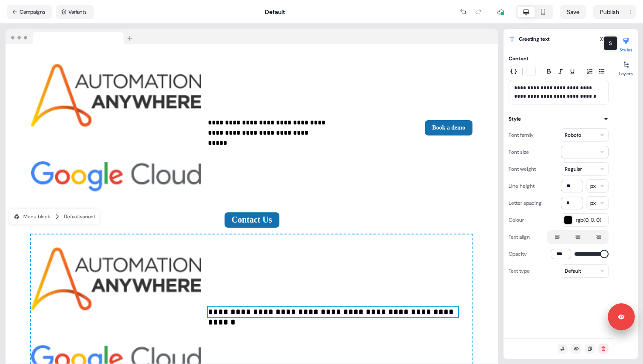 The width and height of the screenshot is (643, 364). Describe the element at coordinates (573, 12) in the screenshot. I see `button: Save` at that location.